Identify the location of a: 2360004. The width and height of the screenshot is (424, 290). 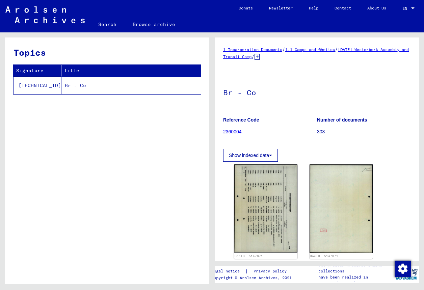
(232, 132).